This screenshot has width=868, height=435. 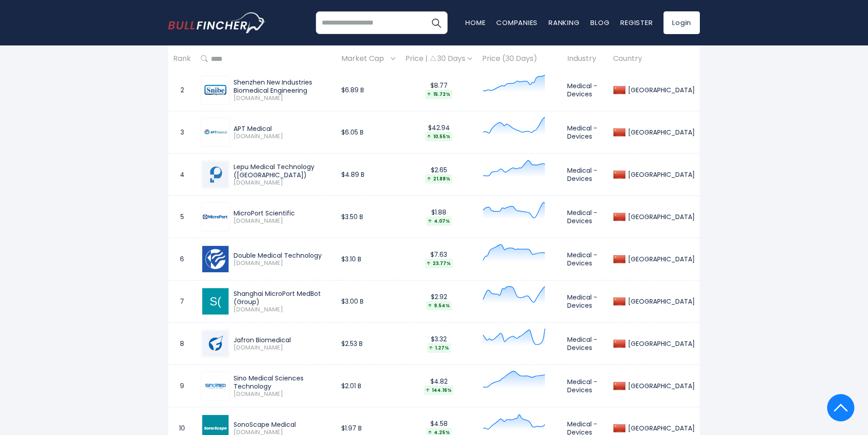 What do you see at coordinates (439, 305) in the screenshot?
I see `div: 9.54%` at bounding box center [439, 305].